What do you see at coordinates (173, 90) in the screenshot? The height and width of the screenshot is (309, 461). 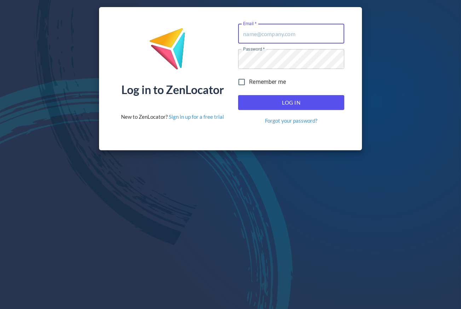 I see `div: Log in to ZenLocator` at bounding box center [173, 90].